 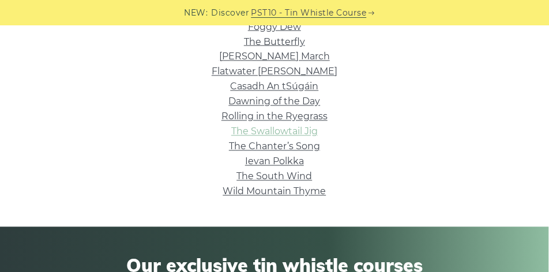 I want to click on a: The Butterfly, so click(x=274, y=41).